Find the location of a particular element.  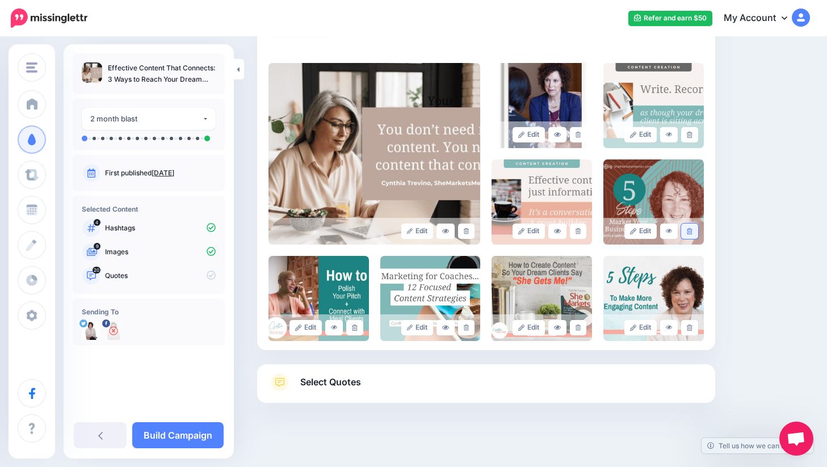

a: Tell us how we can improve is located at coordinates (757, 445).